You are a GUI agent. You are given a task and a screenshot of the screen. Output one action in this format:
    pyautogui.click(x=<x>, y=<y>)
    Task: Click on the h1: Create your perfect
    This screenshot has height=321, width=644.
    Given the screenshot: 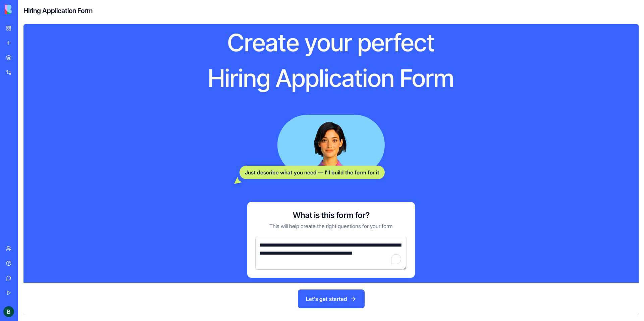 What is the action you would take?
    pyautogui.click(x=331, y=43)
    